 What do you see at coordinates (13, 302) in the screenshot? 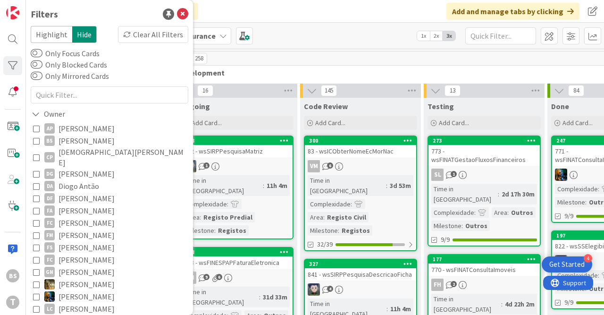
I see `div: T` at bounding box center [13, 302].